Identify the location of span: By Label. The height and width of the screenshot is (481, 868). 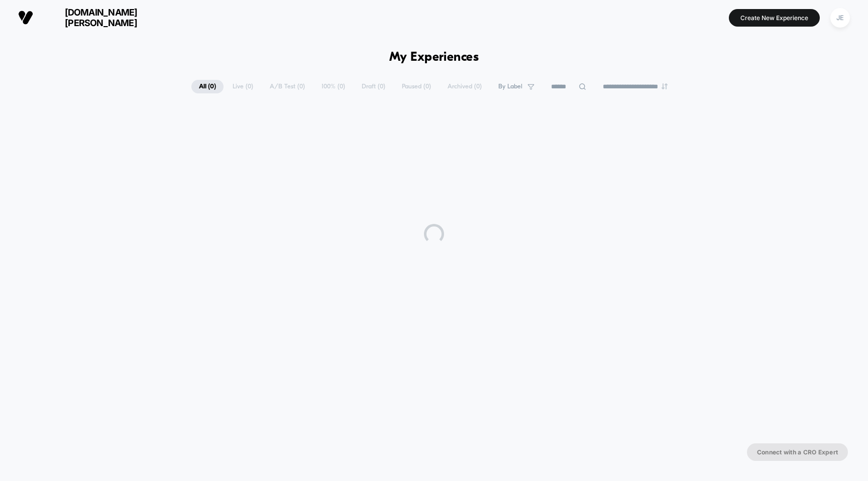
(510, 87).